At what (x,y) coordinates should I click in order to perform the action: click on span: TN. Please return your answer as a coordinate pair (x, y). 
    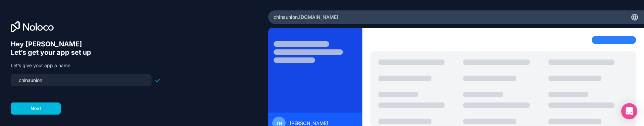
    Looking at the image, I should click on (279, 123).